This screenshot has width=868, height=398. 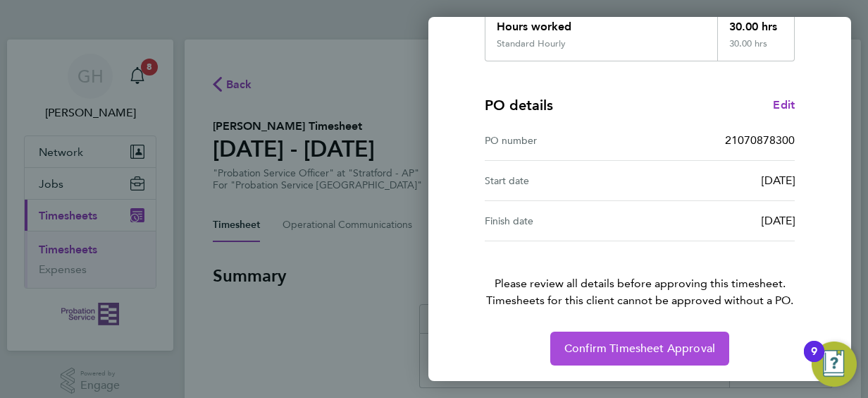 I want to click on div: Standard Hourly, so click(x=531, y=44).